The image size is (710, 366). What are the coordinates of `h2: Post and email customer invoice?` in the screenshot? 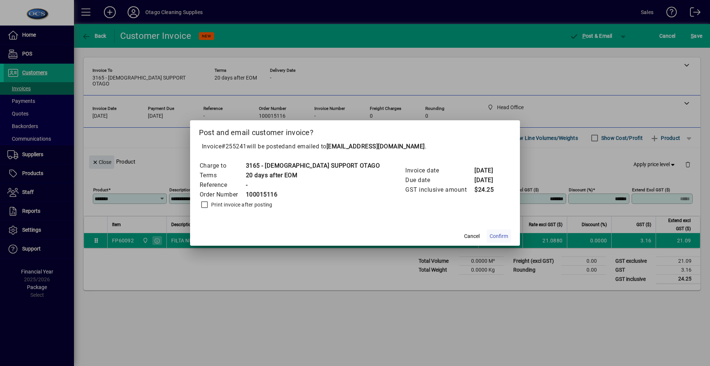 It's located at (355, 131).